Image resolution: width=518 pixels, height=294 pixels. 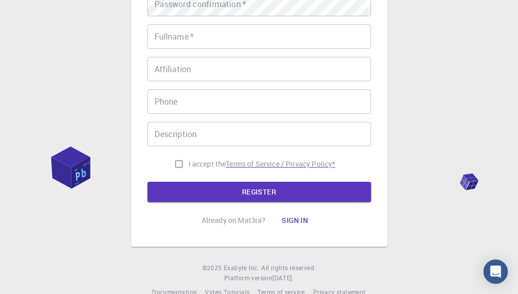 I want to click on a: Sign in, so click(x=295, y=221).